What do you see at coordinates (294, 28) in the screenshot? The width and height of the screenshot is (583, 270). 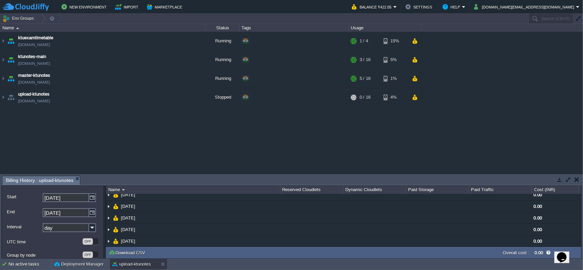 I see `div: Tags` at bounding box center [294, 28].